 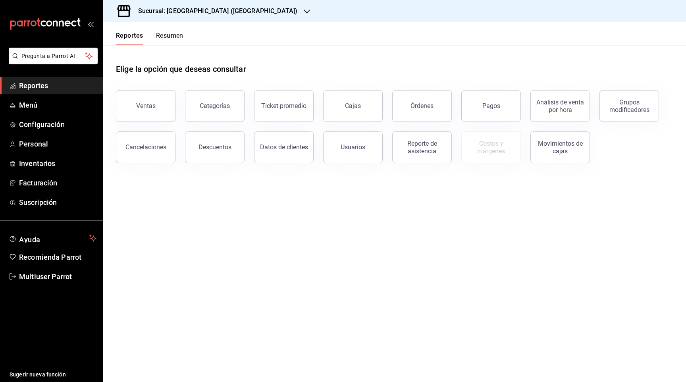 I want to click on div: Grupos modificadores, so click(x=630, y=106).